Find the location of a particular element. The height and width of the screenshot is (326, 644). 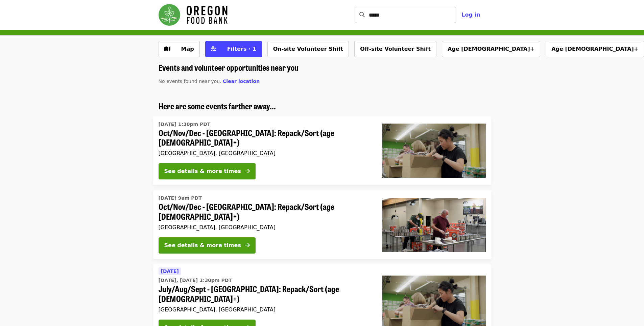

span: No events found near you. is located at coordinates (190, 81).